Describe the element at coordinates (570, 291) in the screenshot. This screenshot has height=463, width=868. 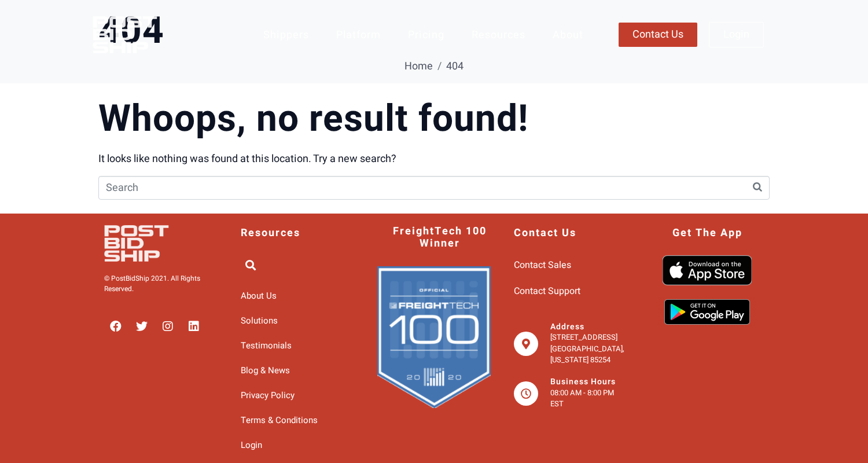
I see `a: Contact Support` at that location.